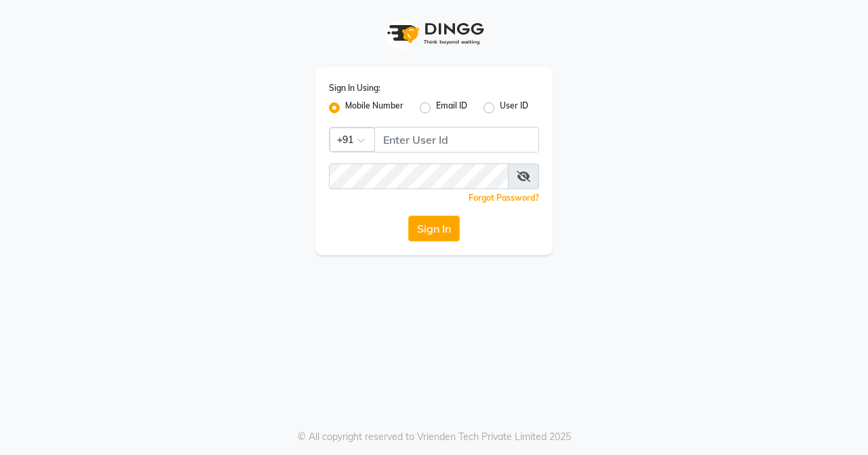 This screenshot has width=868, height=455. Describe the element at coordinates (504, 197) in the screenshot. I see `a: Forgot Password?` at that location.